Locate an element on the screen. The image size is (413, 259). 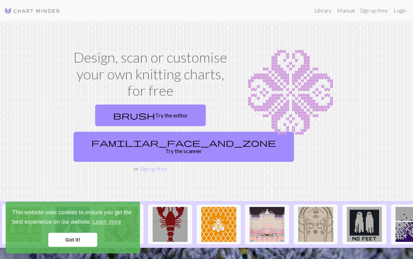
a: Try the scanner is located at coordinates (184, 147).